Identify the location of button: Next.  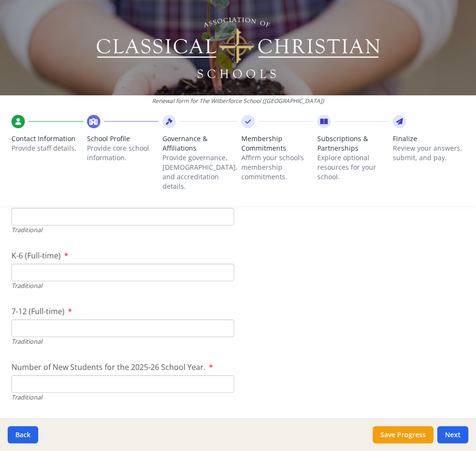
(452, 435).